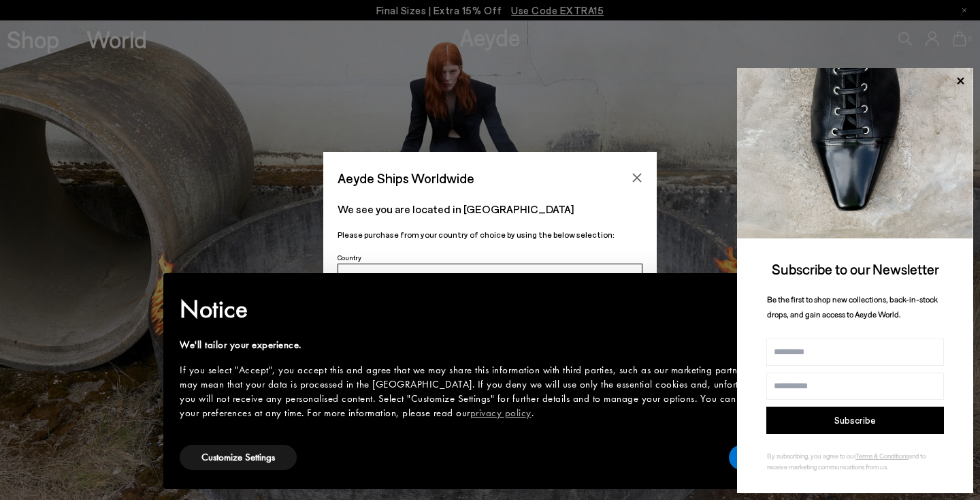 The image size is (980, 500). What do you see at coordinates (811, 455) in the screenshot?
I see `span: By subscribing, you agree to our` at bounding box center [811, 455].